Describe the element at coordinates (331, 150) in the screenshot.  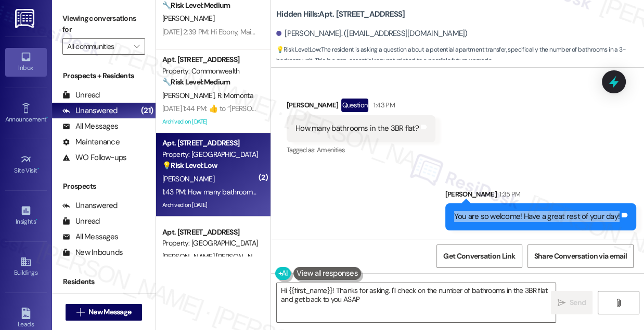
I see `span: Amenities` at that location.